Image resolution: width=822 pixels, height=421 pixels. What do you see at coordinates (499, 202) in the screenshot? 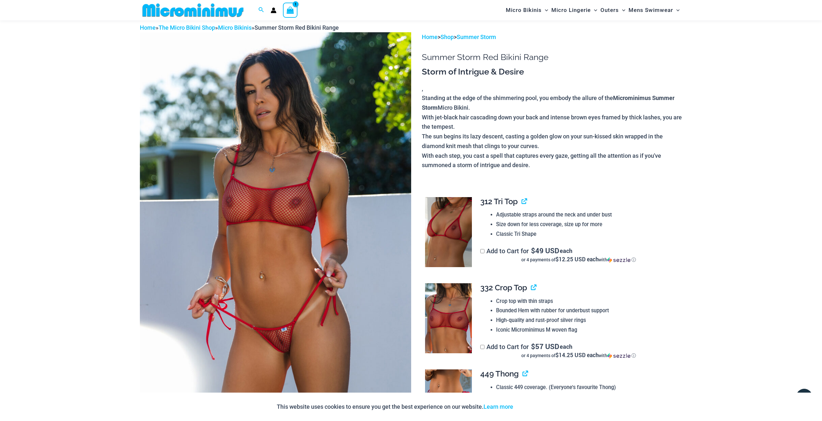
I see `span: 312 Tri Top` at bounding box center [499, 202].